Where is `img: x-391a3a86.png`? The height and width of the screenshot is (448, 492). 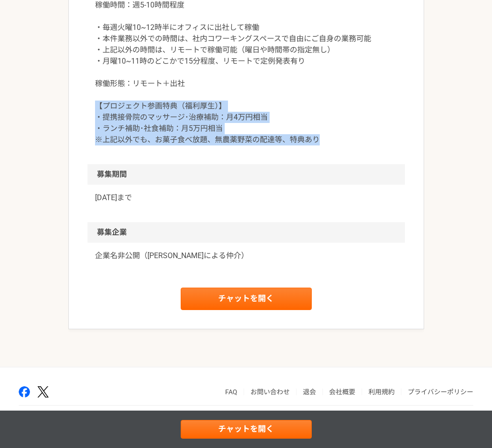 img: x-391a3a86.png is located at coordinates (43, 392).